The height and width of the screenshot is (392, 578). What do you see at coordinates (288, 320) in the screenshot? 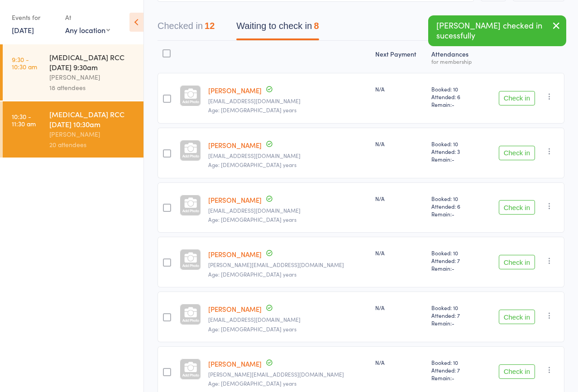
I see `small: eftyvoyagis@gmail.com` at bounding box center [288, 320].